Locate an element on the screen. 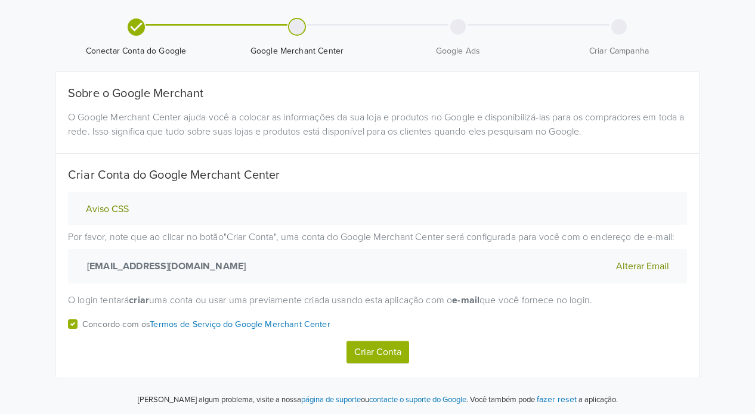  span: Criar Campanha is located at coordinates (619, 51).